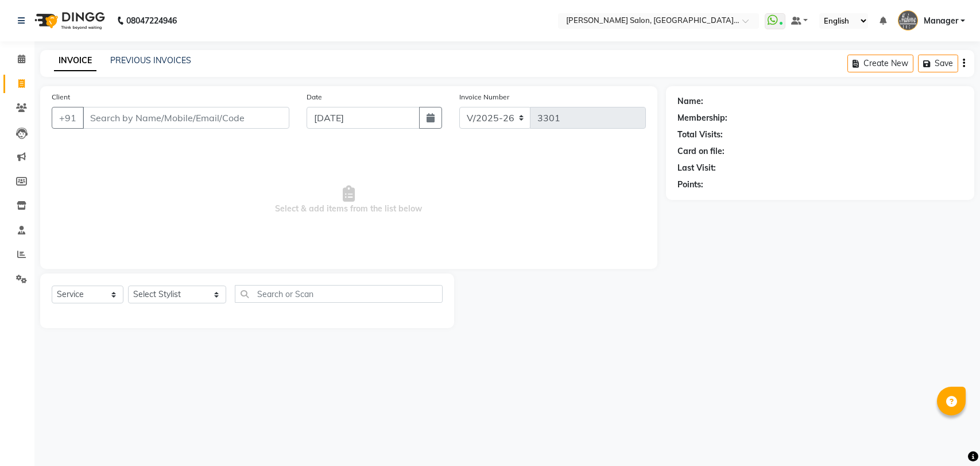  What do you see at coordinates (339, 294) in the screenshot?
I see `input: Search or Scan` at bounding box center [339, 294].